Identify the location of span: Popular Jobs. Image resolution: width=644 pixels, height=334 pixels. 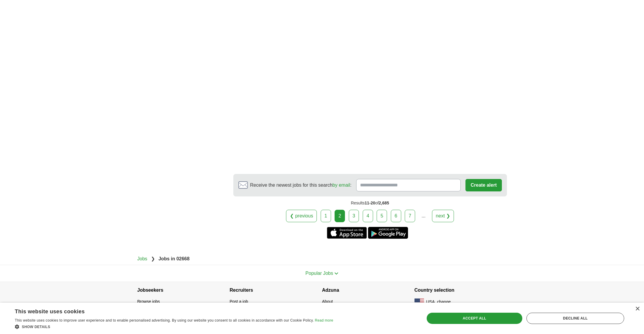
(319, 273).